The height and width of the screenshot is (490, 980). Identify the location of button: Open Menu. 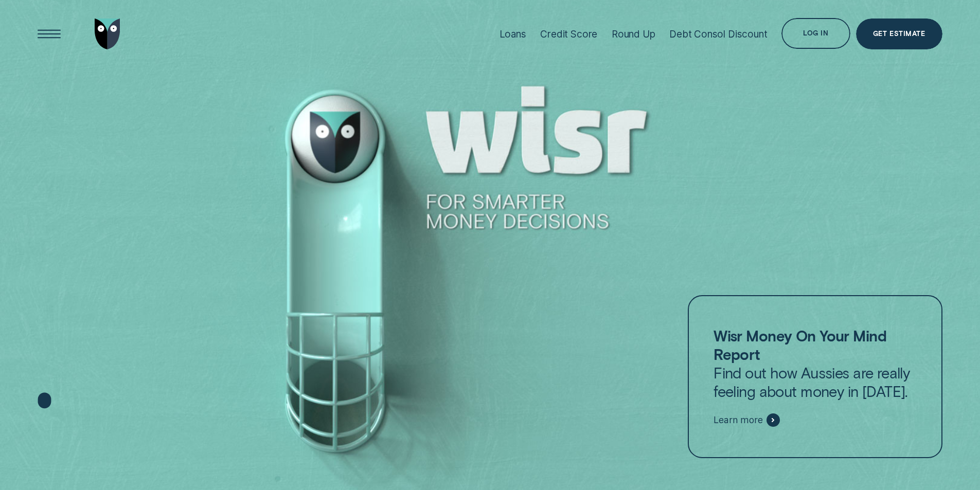
(49, 34).